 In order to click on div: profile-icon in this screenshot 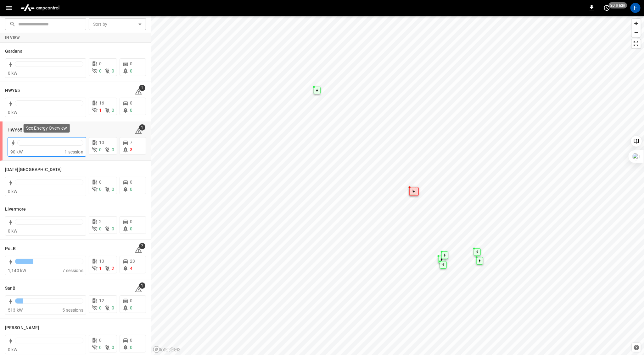, I will do `click(635, 8)`.